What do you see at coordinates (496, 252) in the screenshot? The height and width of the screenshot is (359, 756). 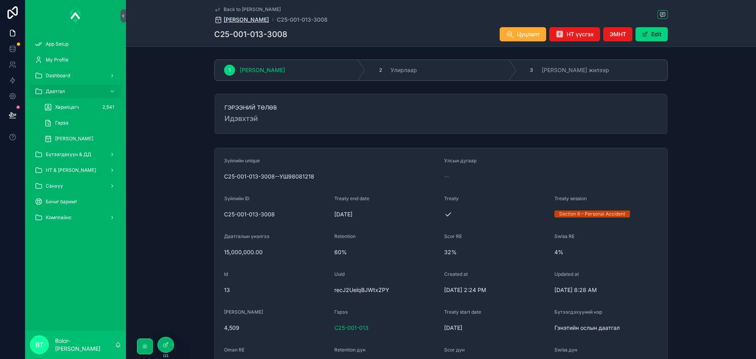 I see `span: 32%` at bounding box center [496, 252].